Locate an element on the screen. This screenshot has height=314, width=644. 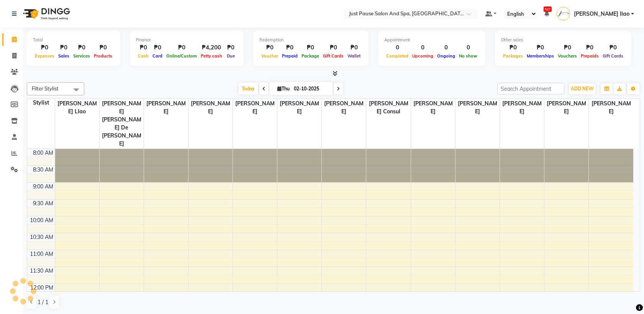
input: Search Appointment is located at coordinates (530, 88).